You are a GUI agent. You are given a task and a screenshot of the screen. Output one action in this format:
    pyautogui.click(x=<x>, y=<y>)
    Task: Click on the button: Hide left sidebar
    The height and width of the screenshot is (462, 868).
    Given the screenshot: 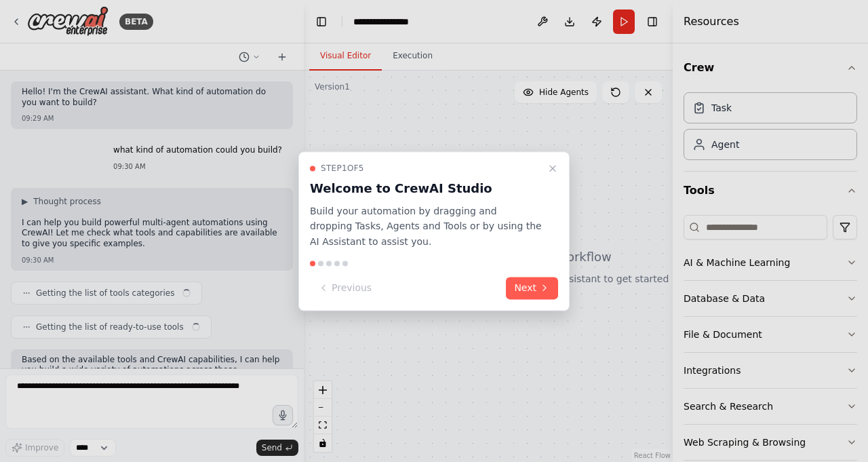 What is the action you would take?
    pyautogui.click(x=322, y=22)
    